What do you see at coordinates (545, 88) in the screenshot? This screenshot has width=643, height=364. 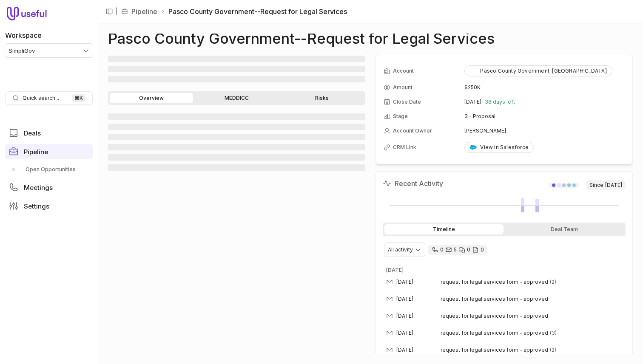 I see `td: $250K` at bounding box center [545, 88].